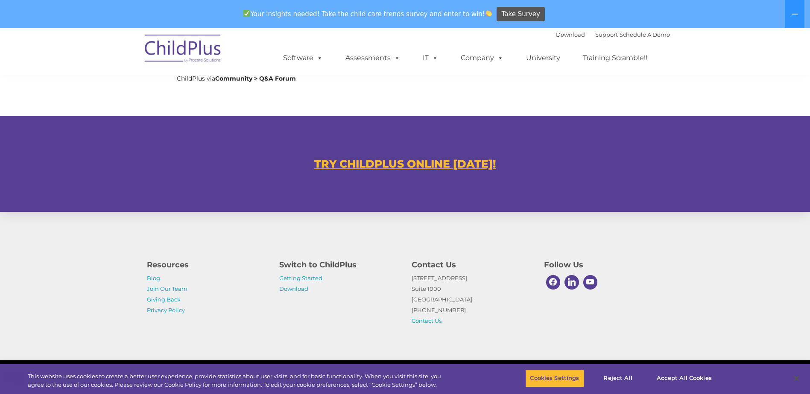  I want to click on h4: Follow Us, so click(604, 265).